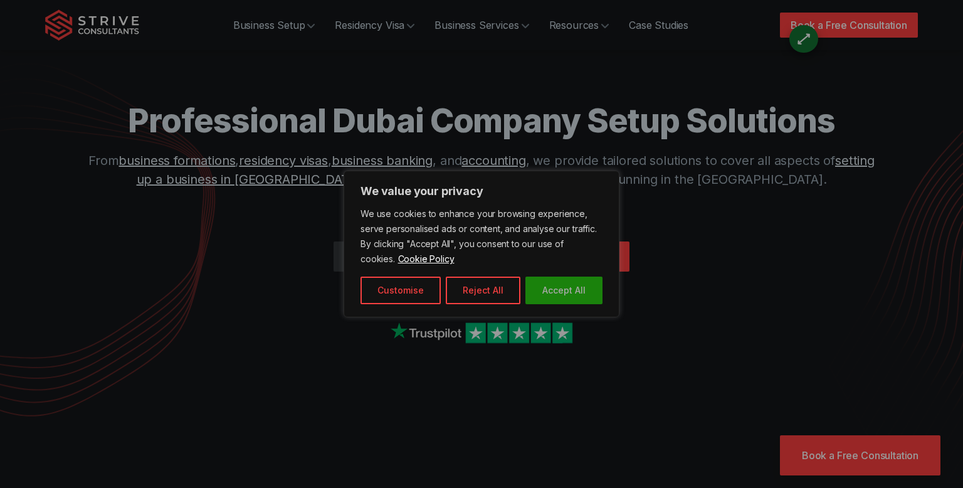 This screenshot has height=488, width=963. Describe the element at coordinates (483, 290) in the screenshot. I see `button: Reject All` at that location.